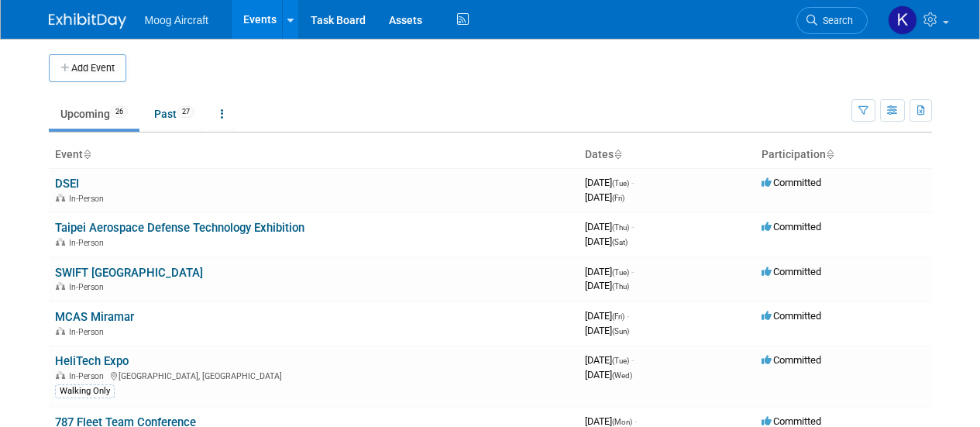 The height and width of the screenshot is (427, 980). I want to click on button: Add Event, so click(87, 68).